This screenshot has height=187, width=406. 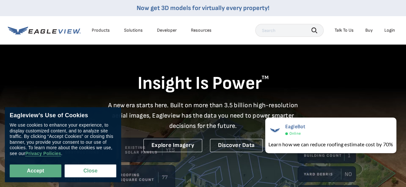 What do you see at coordinates (90, 171) in the screenshot?
I see `button: Close` at bounding box center [90, 171].